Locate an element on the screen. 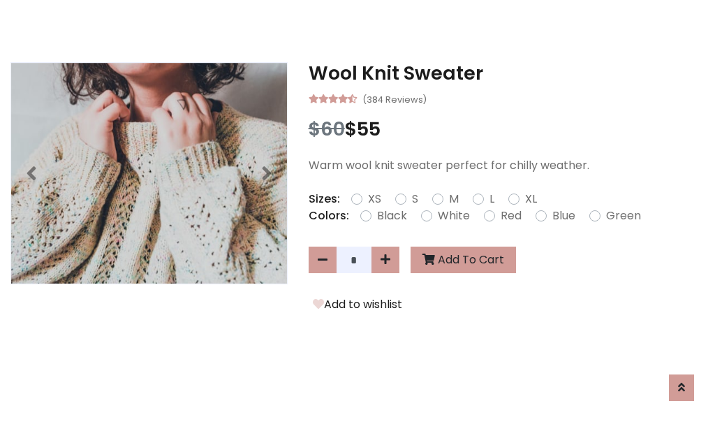 Image resolution: width=715 pixels, height=422 pixels. button: Add To Cart is located at coordinates (463, 260).